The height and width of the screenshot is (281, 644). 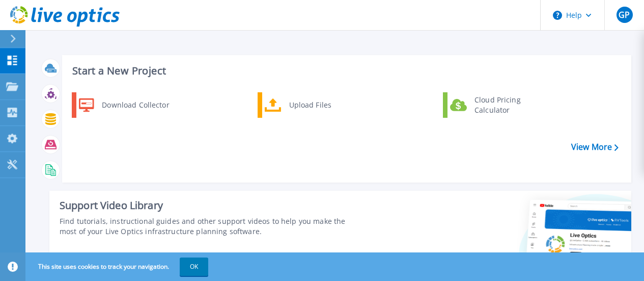 I want to click on a: Cloud Pricing Calculator, so click(x=495, y=105).